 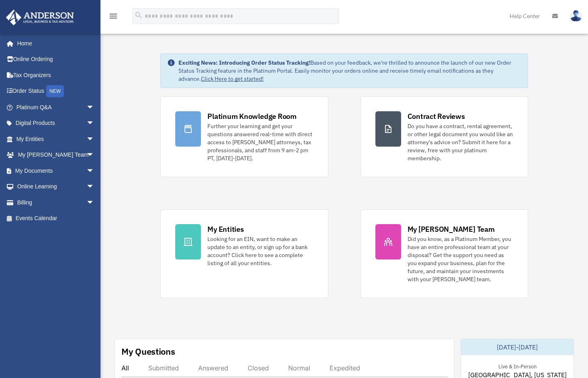 What do you see at coordinates (213, 368) in the screenshot?
I see `div: Answered` at bounding box center [213, 368].